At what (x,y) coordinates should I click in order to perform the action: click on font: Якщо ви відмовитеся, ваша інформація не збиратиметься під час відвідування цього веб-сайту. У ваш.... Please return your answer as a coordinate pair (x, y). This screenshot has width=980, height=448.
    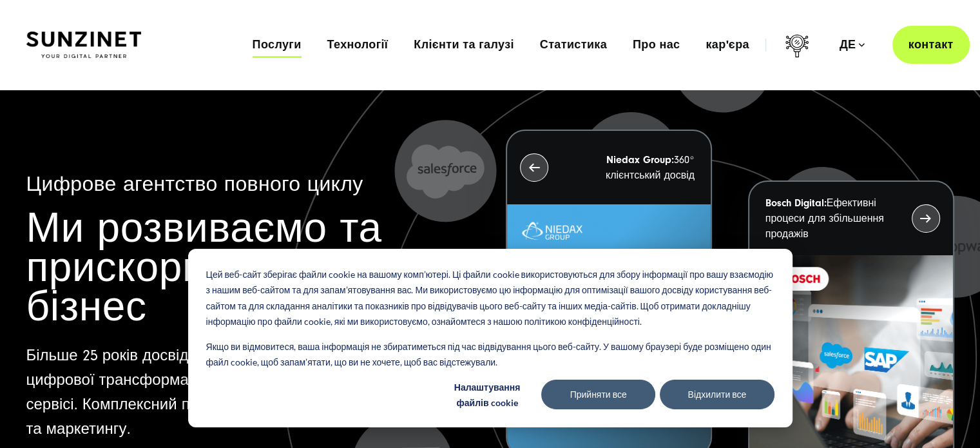
    Looking at the image, I should click on (490, 355).